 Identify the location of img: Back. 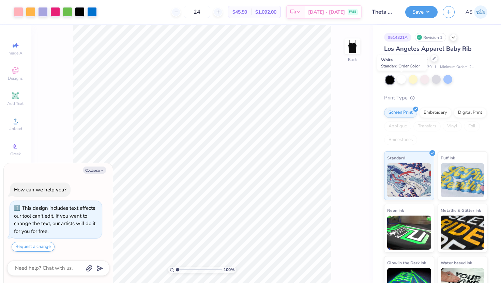
(353, 46).